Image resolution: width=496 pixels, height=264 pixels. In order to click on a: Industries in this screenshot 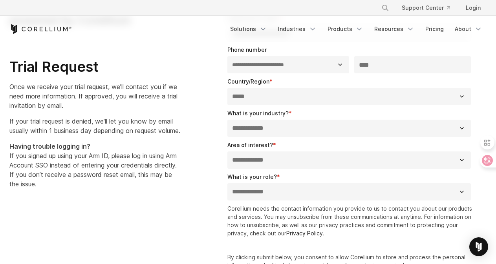, I will do `click(297, 29)`.